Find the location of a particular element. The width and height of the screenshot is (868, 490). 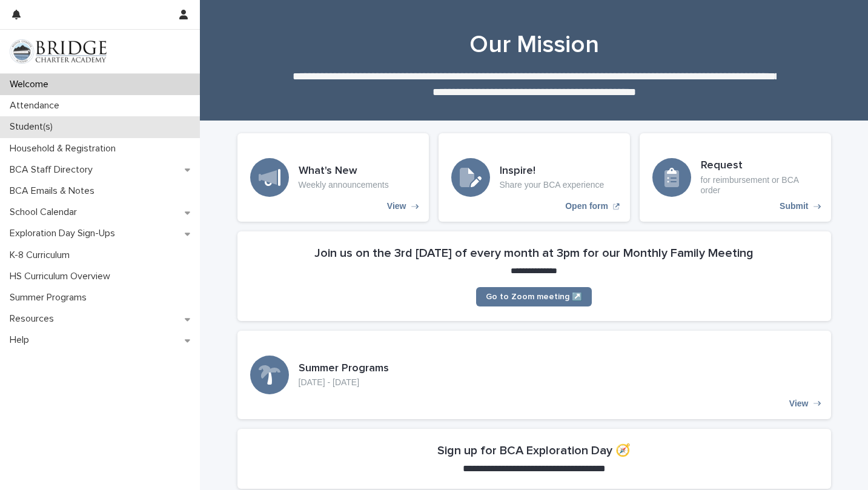

p: Submit is located at coordinates (793, 206).